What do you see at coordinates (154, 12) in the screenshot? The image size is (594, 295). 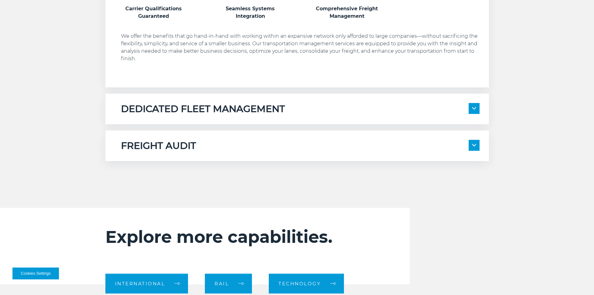 I see `h3: Carrier Qualifications Guaranteed` at bounding box center [154, 12].